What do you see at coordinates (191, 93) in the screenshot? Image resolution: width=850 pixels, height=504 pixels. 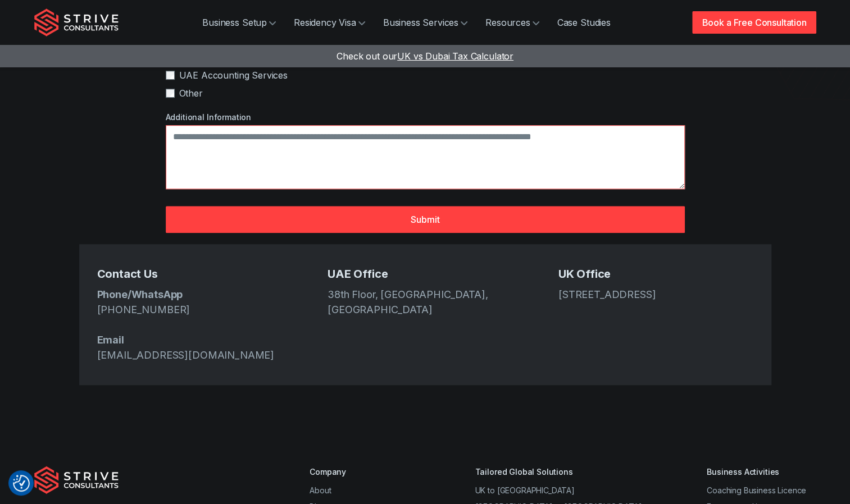 I see `span: Other` at bounding box center [191, 93].